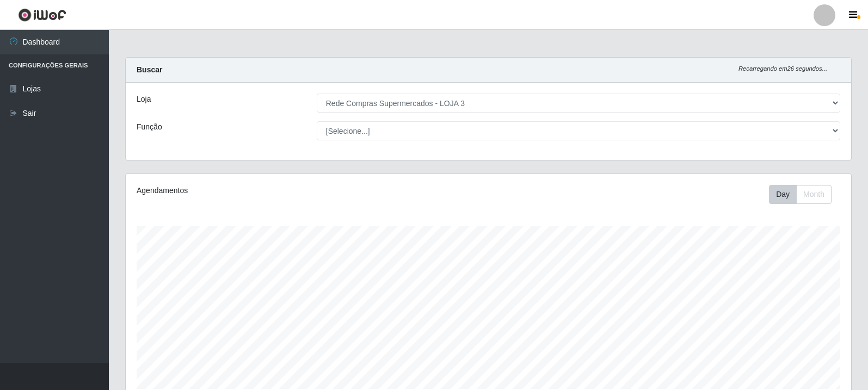 This screenshot has width=868, height=390. Describe the element at coordinates (278, 190) in the screenshot. I see `div: Agendamentos` at that location.